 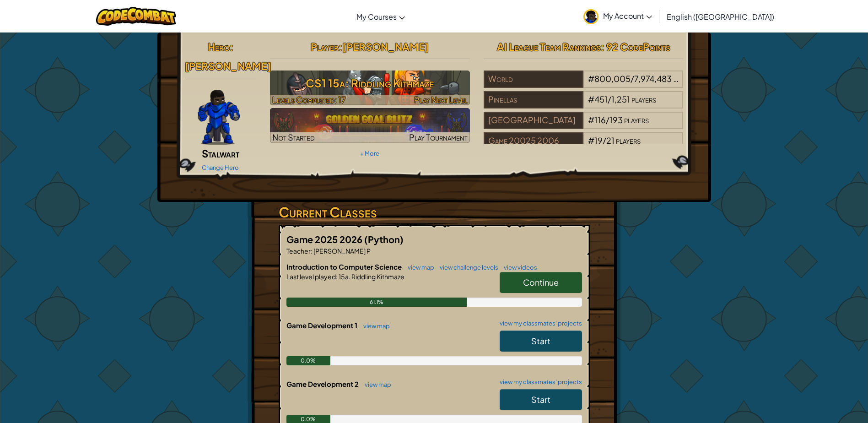 What do you see at coordinates (136, 16) in the screenshot?
I see `img: CodeCombat logo` at bounding box center [136, 16].